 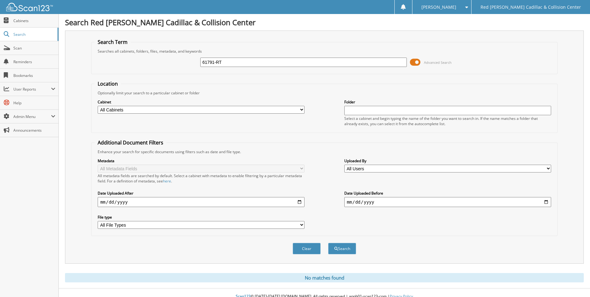 I want to click on a: here, so click(x=167, y=181).